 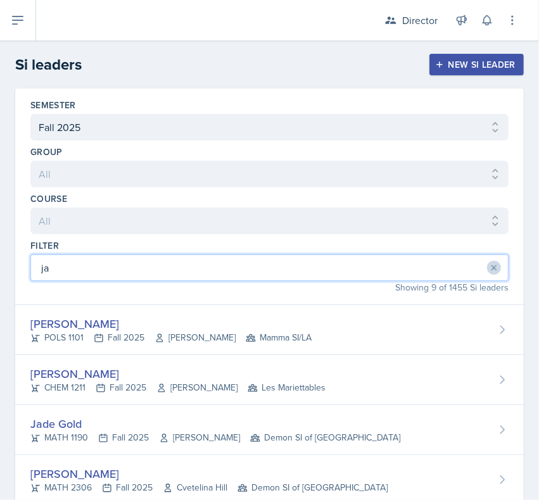 What do you see at coordinates (215, 438) in the screenshot?
I see `div: MATH 1190 Fall 2025` at bounding box center [215, 438].